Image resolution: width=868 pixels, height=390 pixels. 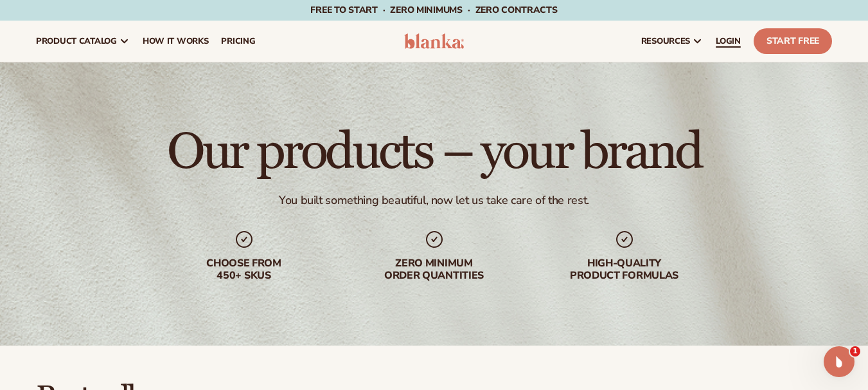 What do you see at coordinates (434, 200) in the screenshot?
I see `div: You built something beautiful, now let us take care of the rest.` at bounding box center [434, 200].